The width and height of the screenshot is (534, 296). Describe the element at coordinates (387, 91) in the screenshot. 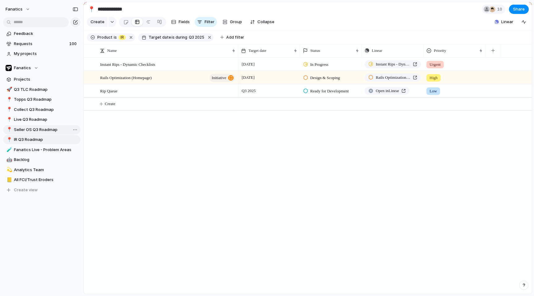

I see `span: Open in Linear` at that location.